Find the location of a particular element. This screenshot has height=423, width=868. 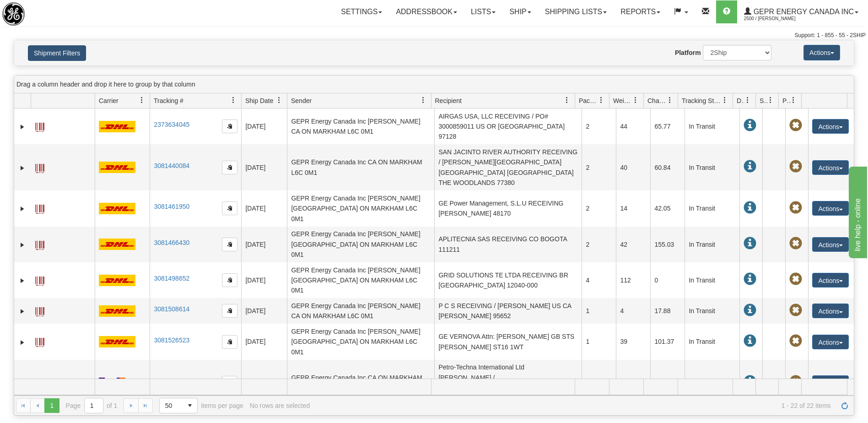

span: Delivery Status is located at coordinates (740, 101).